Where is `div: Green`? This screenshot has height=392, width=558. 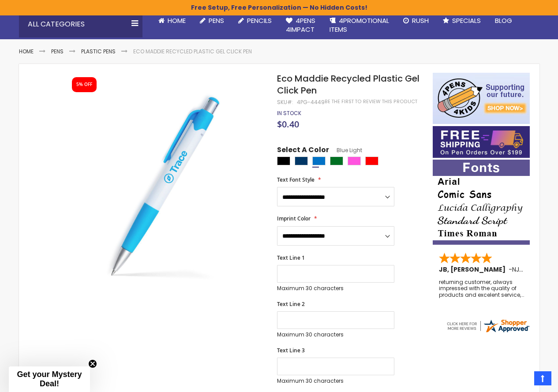
div: Green is located at coordinates (337, 161).